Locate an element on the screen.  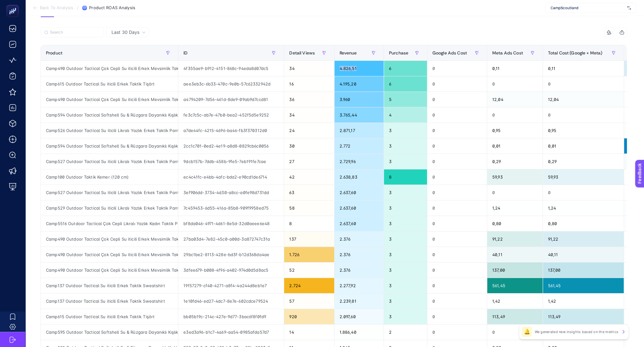
div: e3ed3a96-b1c7-4a69-aa54-0985afda57d7 is located at coordinates (231, 332).